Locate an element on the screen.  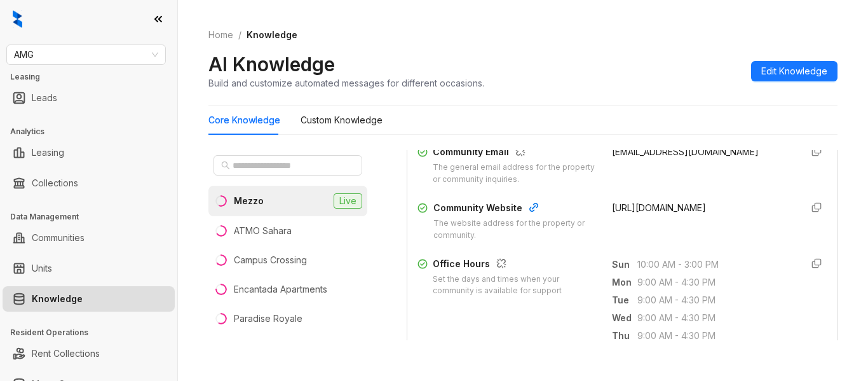
span: search is located at coordinates (226, 166).